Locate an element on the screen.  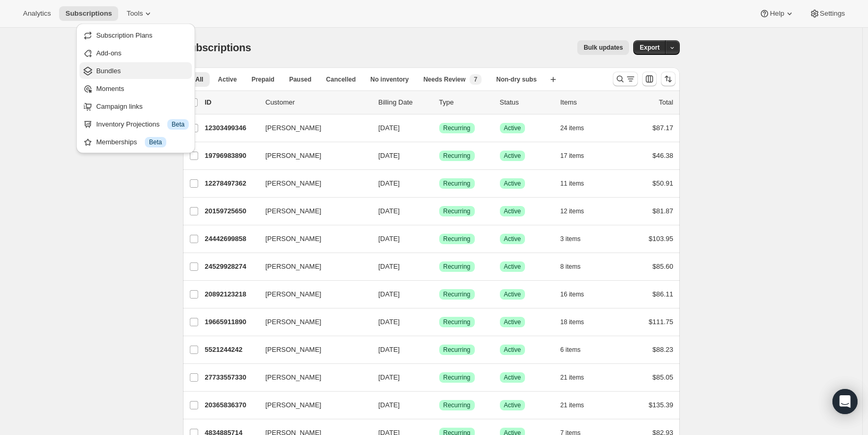
span: 16 items is located at coordinates (572, 294).